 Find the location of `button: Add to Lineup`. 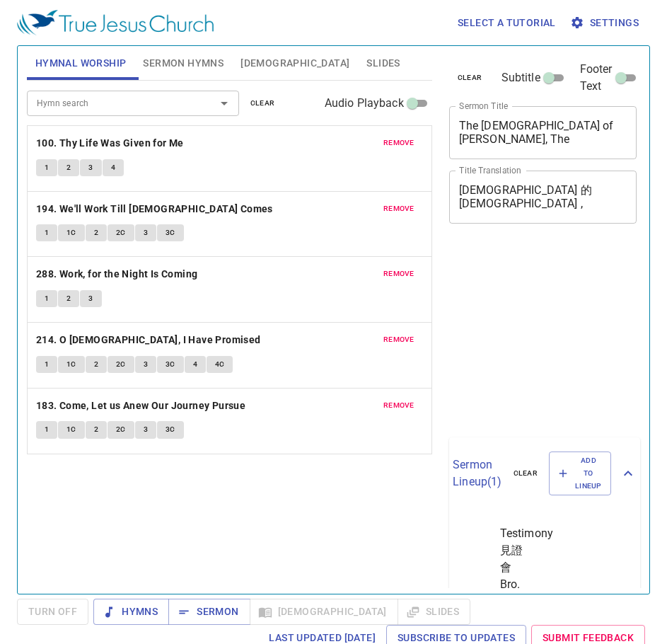

button: Add to Lineup is located at coordinates (580, 474).